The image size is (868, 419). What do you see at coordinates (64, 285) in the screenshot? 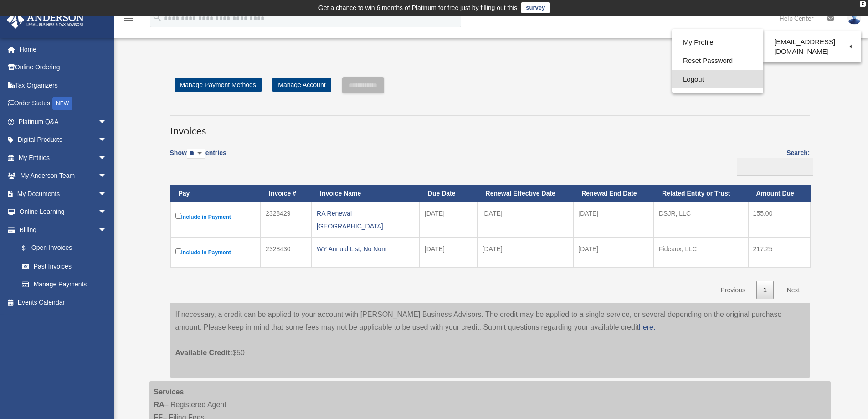
I see `a: Manage Payments` at bounding box center [64, 285].